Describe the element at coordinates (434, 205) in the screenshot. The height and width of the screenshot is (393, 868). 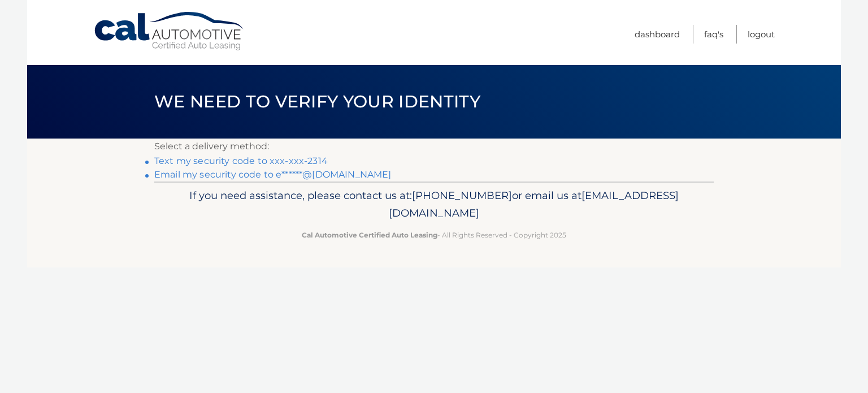
I see `p: If you need assistance, please contact us at: or email us at` at that location.